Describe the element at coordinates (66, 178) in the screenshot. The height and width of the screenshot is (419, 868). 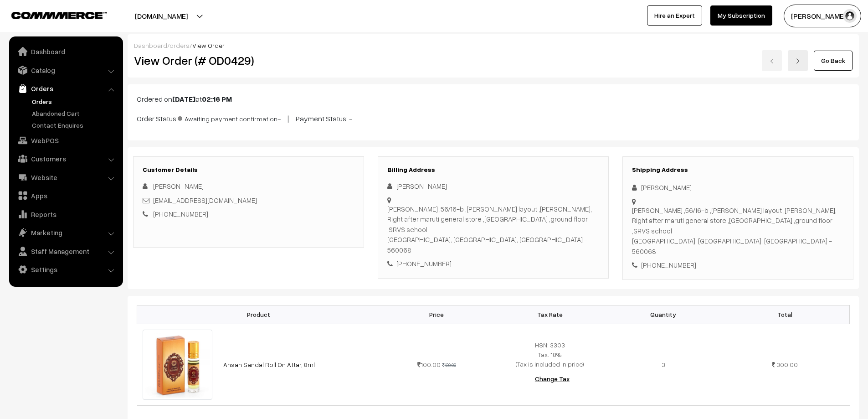
I see `a: Website` at that location.